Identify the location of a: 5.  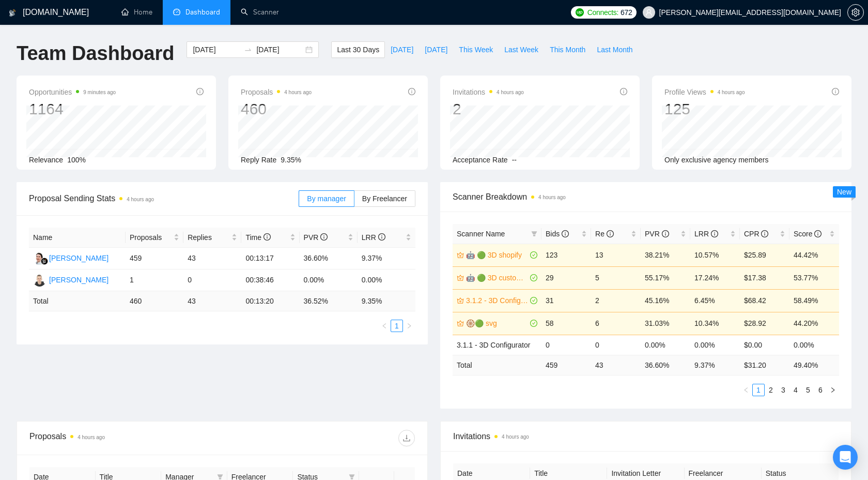
(808, 390).